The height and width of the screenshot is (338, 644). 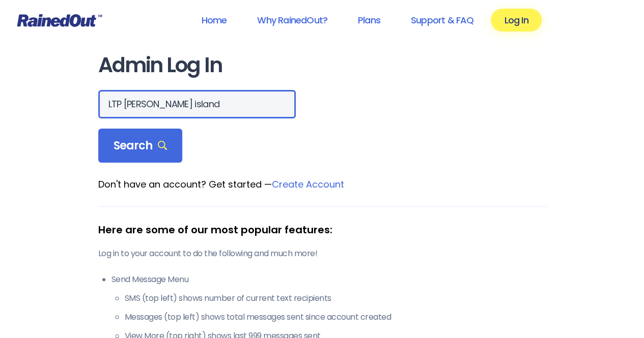 What do you see at coordinates (336, 318) in the screenshot?
I see `li: Messages (top left) shows total messages sent since account created` at bounding box center [336, 318].